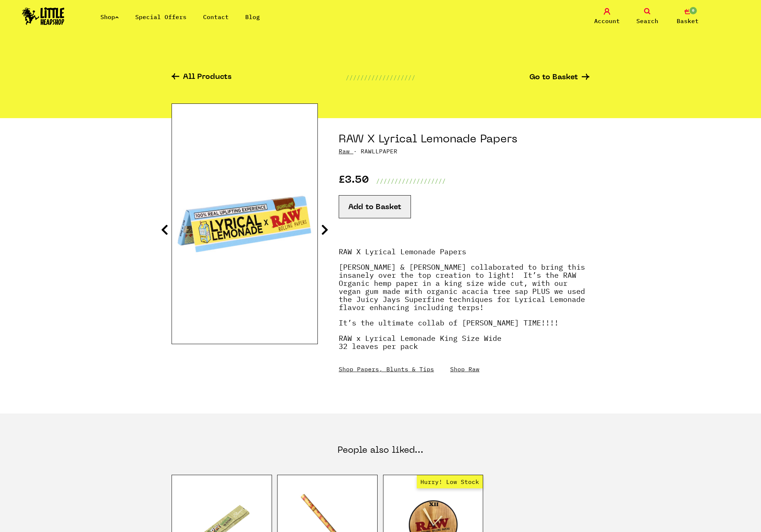 This screenshot has width=761, height=532. Describe the element at coordinates (688, 21) in the screenshot. I see `span: Basket` at that location.